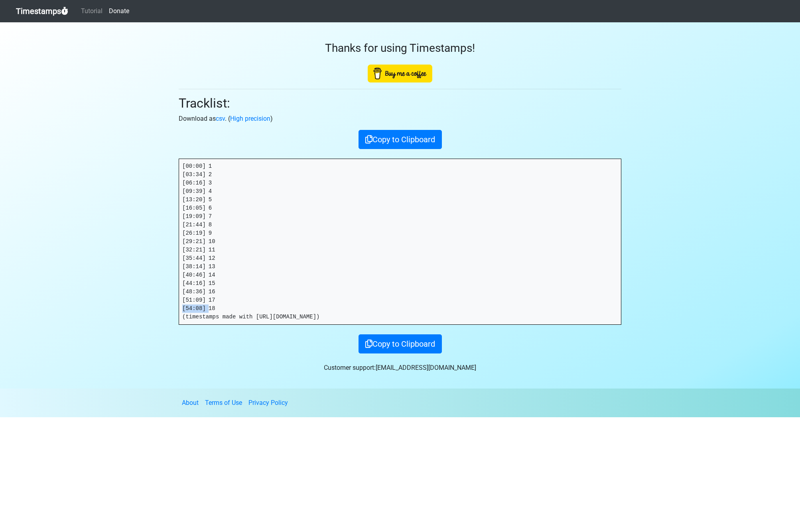  What do you see at coordinates (400, 119) in the screenshot?
I see `p: Download as . ( )` at bounding box center [400, 119].